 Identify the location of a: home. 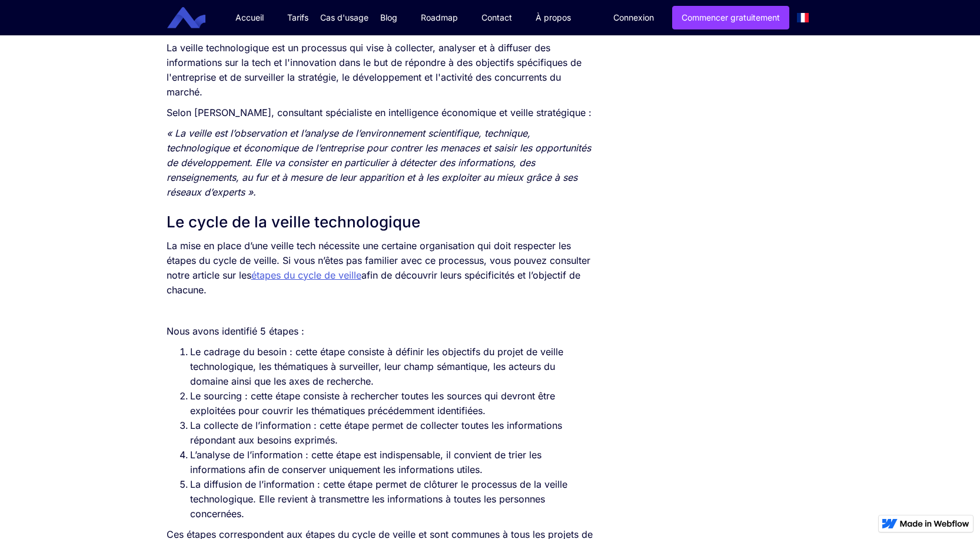
(194, 17).